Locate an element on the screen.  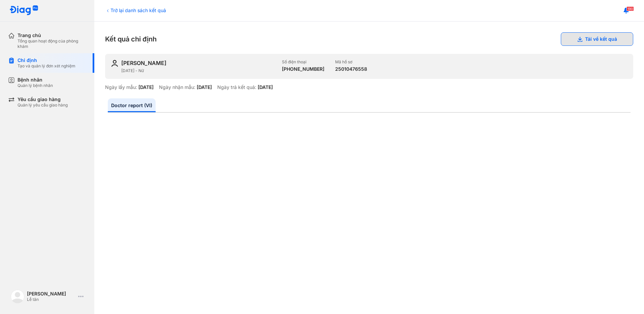
a: Doctor report (VI) is located at coordinates (132, 105).